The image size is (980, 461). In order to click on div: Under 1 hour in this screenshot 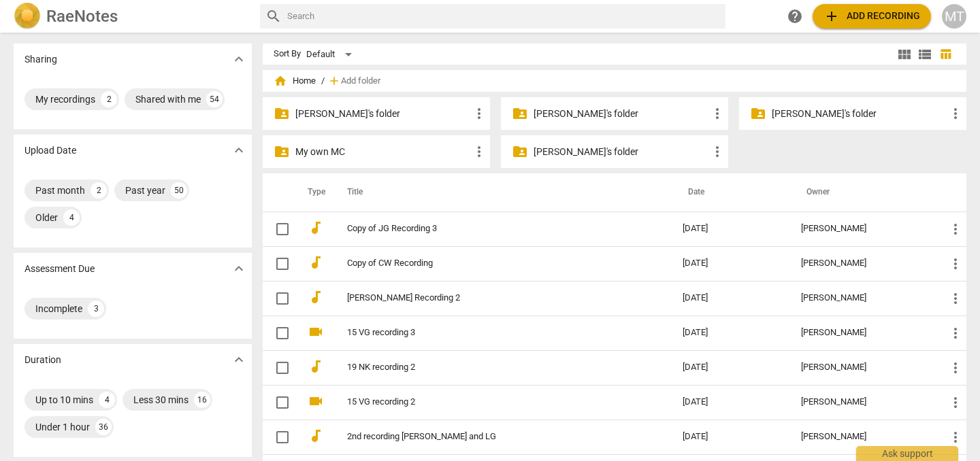, I will do `click(63, 427)`.